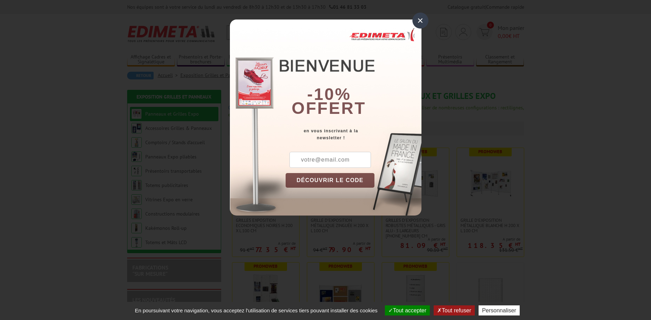 Image resolution: width=651 pixels, height=320 pixels. Describe the element at coordinates (499, 310) in the screenshot. I see `button: Personnaliser (fenêtre modale)` at that location.